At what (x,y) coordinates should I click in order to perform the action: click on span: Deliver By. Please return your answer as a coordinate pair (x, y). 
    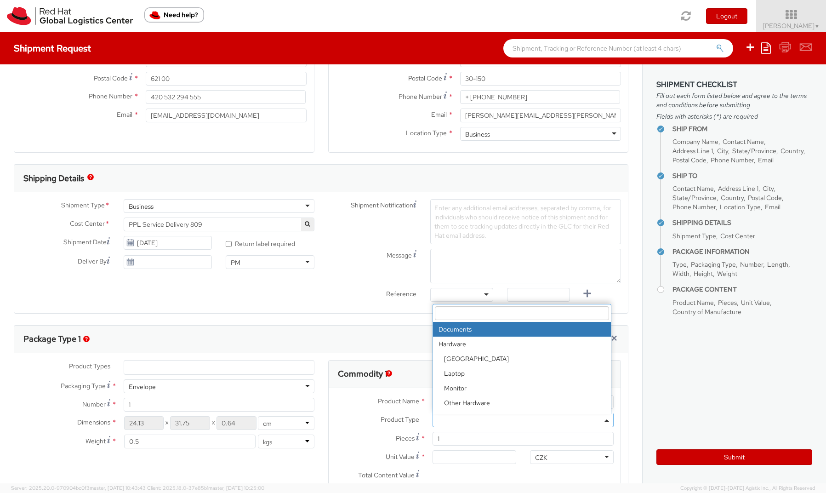
    Looking at the image, I should click on (92, 261).